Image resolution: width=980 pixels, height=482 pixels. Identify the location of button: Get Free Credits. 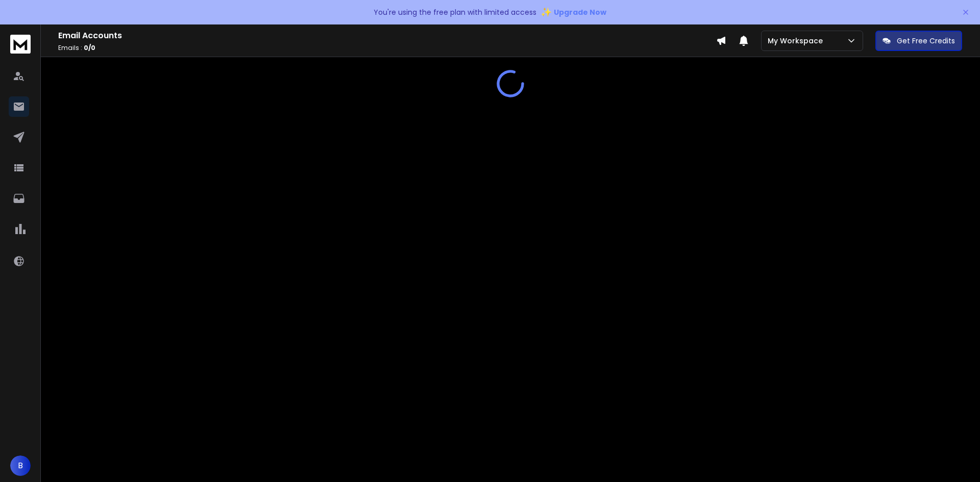
(919, 41).